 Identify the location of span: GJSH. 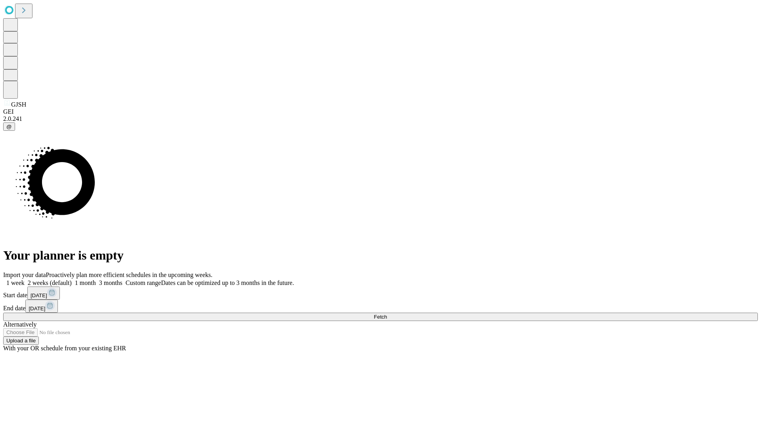
(19, 104).